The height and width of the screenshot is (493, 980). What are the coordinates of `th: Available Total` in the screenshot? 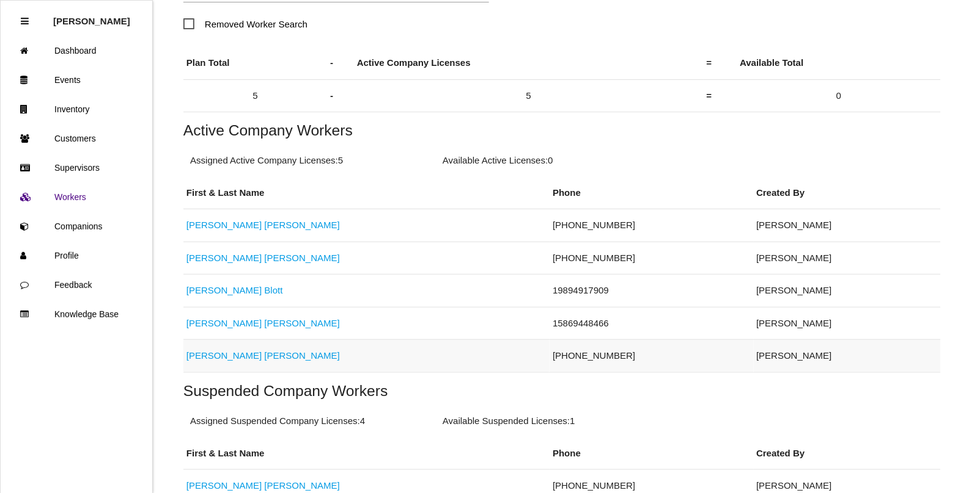 It's located at (839, 63).